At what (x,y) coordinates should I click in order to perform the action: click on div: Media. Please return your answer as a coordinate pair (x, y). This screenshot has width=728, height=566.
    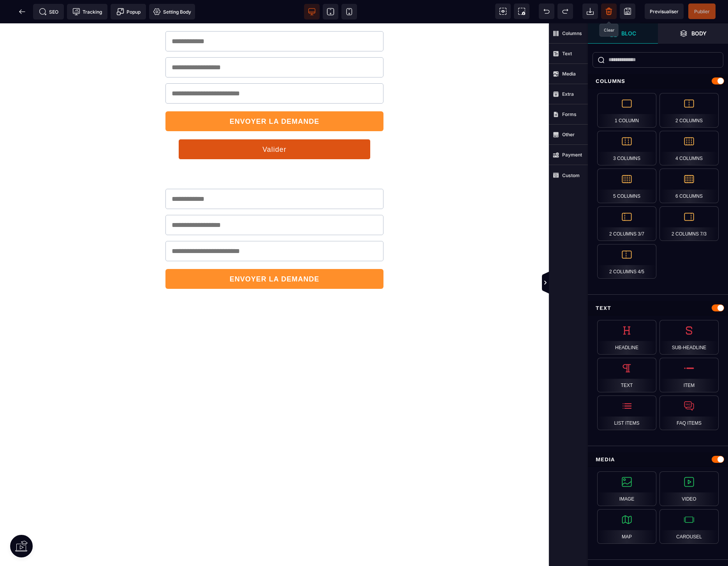
    Looking at the image, I should click on (658, 460).